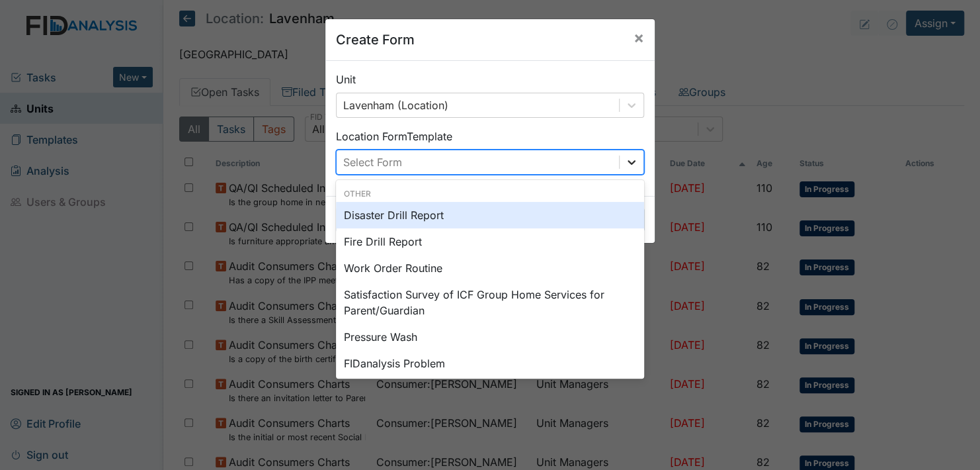 The height and width of the screenshot is (470, 980). Describe the element at coordinates (345, 79) in the screenshot. I see `label: Unit` at that location.